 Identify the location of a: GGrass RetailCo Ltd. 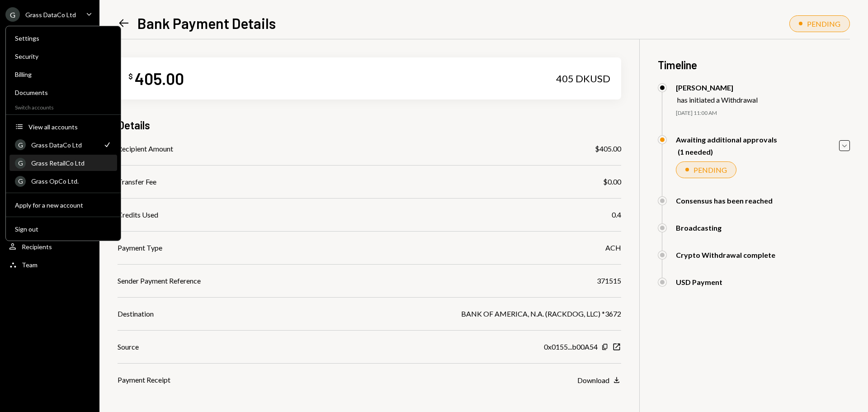
(63, 162).